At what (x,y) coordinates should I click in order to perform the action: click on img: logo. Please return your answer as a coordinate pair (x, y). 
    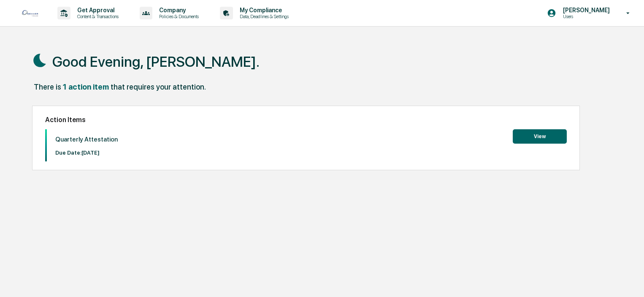
    Looking at the image, I should click on (31, 13).